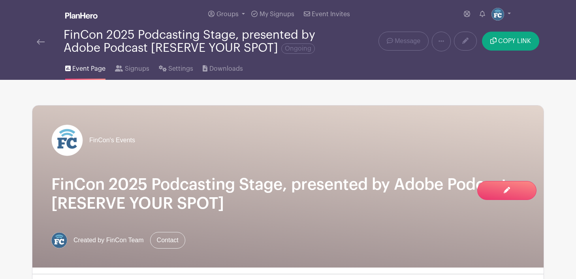  What do you see at coordinates (403, 41) in the screenshot?
I see `a: Message` at bounding box center [403, 41].